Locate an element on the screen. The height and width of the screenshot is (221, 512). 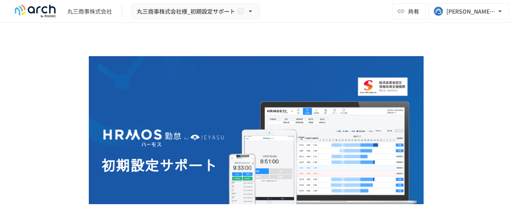
div: 丸三商事株式会社 is located at coordinates (90, 11).